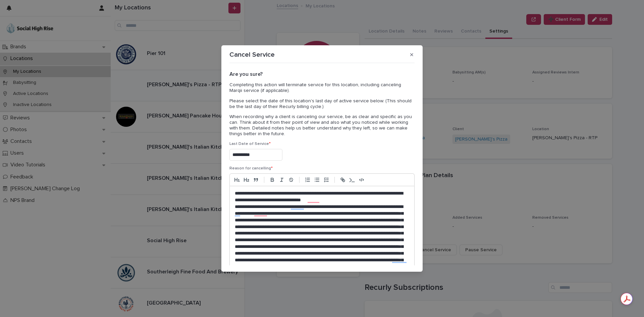  I want to click on p: Completing this action will terminate service for this location, including canceling Marqii servi..., so click(322, 88).